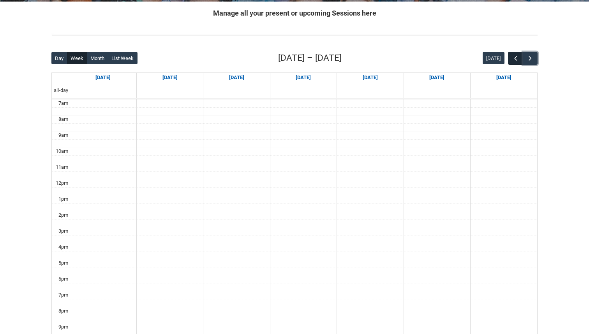  Describe the element at coordinates (436, 77) in the screenshot. I see `a: Go to December 5, 2025` at that location.